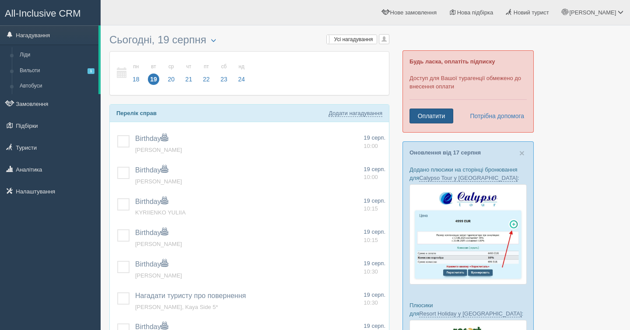  What do you see at coordinates (494, 116) in the screenshot?
I see `a: Потрібна допомога` at bounding box center [494, 116].